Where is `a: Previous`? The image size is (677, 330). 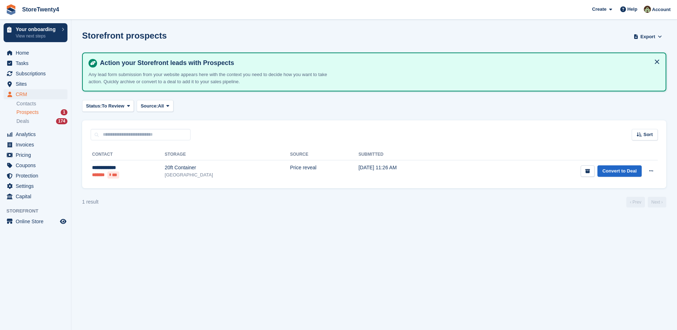 a: Previous is located at coordinates (635, 202).